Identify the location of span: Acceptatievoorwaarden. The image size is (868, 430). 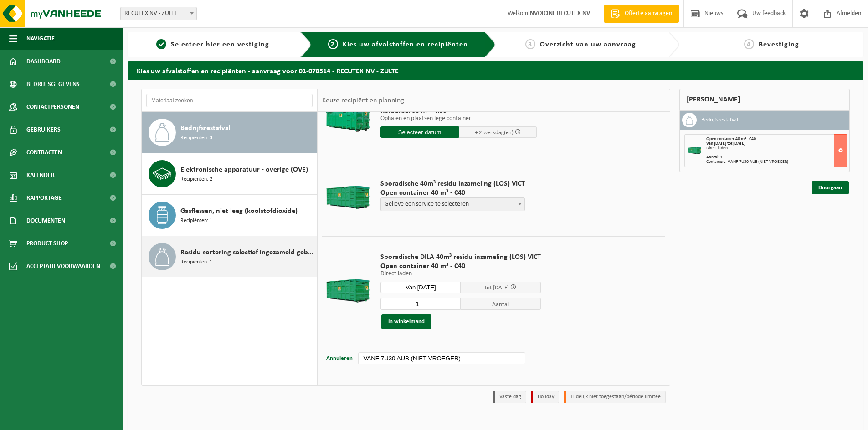
(64, 266).